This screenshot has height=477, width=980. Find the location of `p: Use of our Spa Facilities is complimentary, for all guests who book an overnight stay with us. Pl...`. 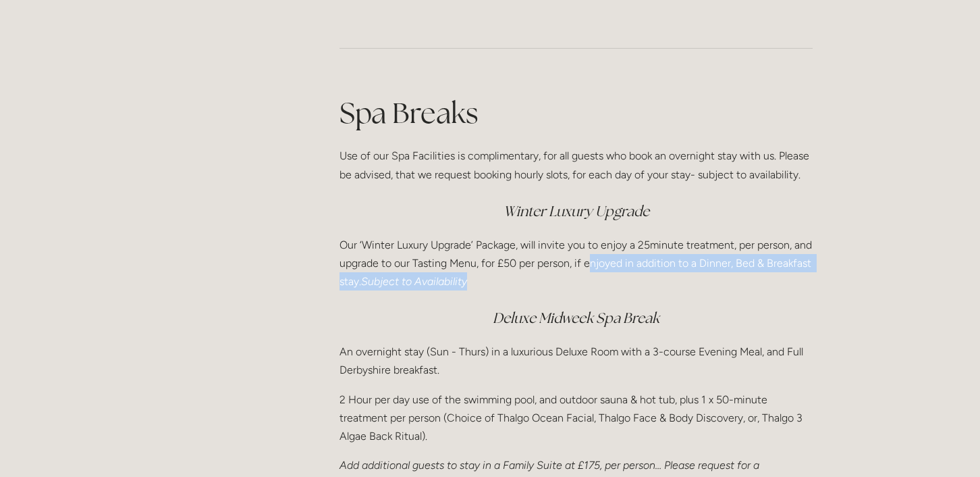

p: Use of our Spa Facilities is complimentary, for all guests who book an overnight stay with us. Pl... is located at coordinates (576, 165).